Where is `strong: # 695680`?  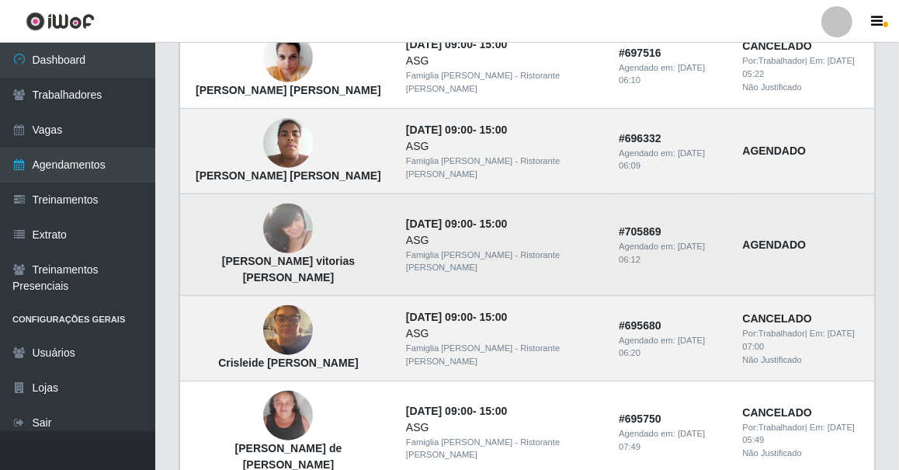 strong: # 695680 is located at coordinates (640, 325).